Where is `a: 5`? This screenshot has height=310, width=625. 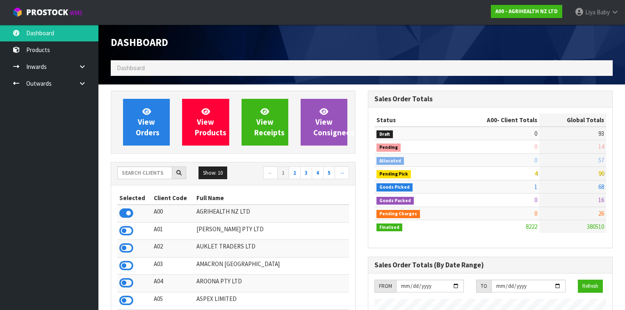
a: 5 is located at coordinates (329, 173).